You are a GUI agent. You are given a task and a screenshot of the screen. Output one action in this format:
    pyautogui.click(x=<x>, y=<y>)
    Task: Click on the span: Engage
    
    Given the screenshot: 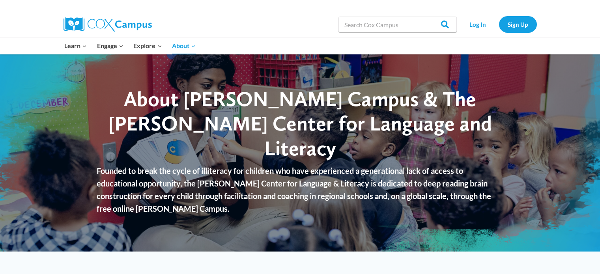 What is the action you would take?
    pyautogui.click(x=110, y=46)
    